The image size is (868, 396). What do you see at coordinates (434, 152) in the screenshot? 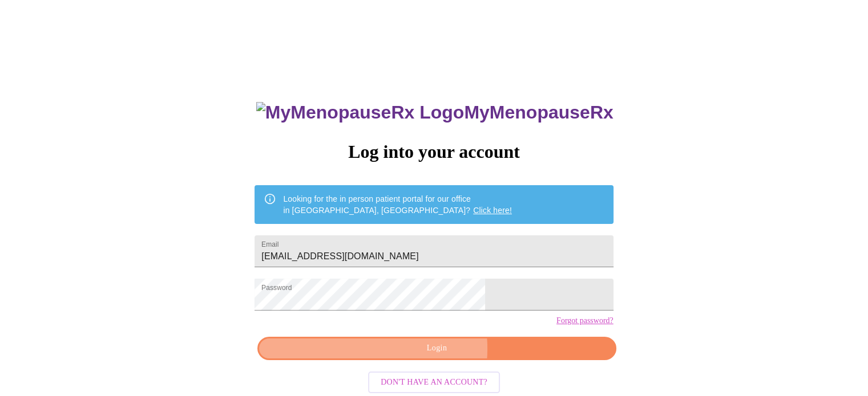
I see `h3: Log into your account` at bounding box center [434, 152].